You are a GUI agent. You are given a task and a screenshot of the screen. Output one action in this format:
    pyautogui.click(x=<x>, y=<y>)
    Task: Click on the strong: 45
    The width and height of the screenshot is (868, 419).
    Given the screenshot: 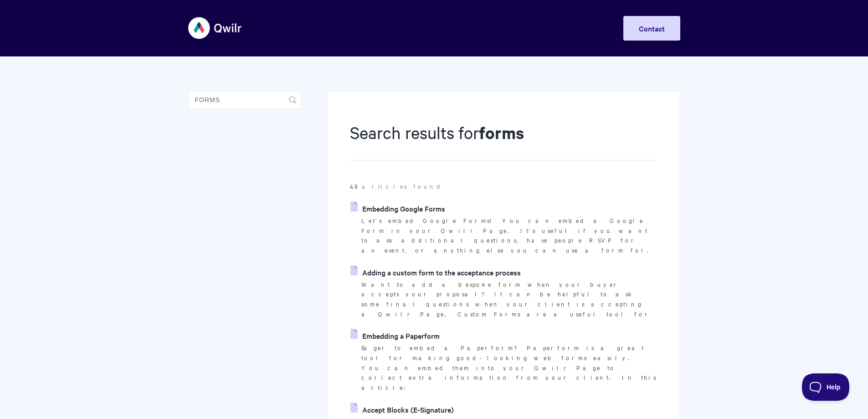 What is the action you would take?
    pyautogui.click(x=356, y=186)
    